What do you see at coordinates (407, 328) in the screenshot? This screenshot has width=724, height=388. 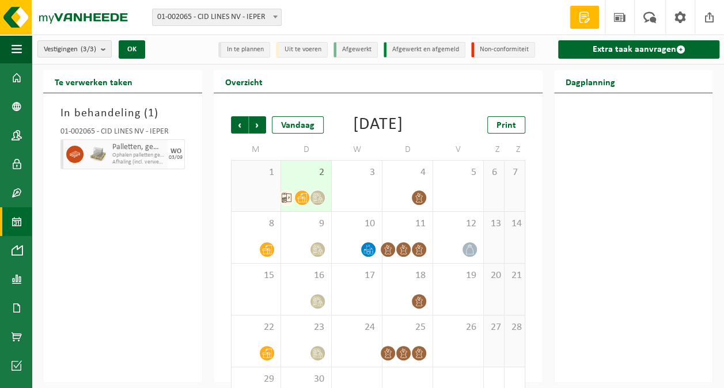 I see `span: 25` at bounding box center [407, 328].